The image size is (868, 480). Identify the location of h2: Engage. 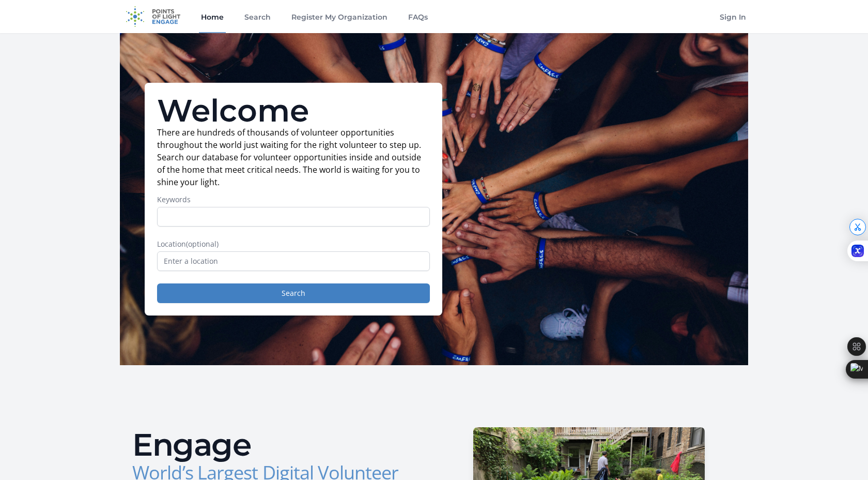
(279, 445).